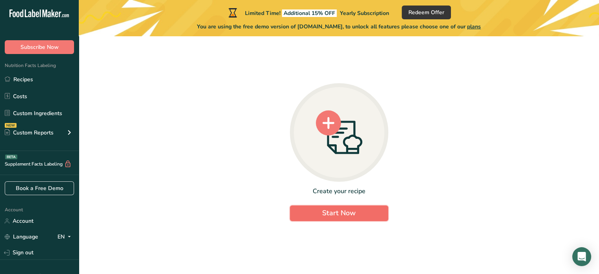  Describe the element at coordinates (365, 13) in the screenshot. I see `span: Yearly Subscription` at that location.